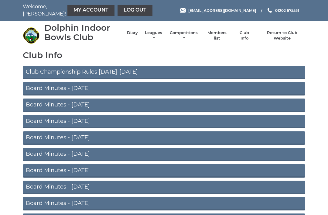 This screenshot has height=215, width=328. I want to click on div: Dolphin Indoor Bowls Club, so click(83, 32).